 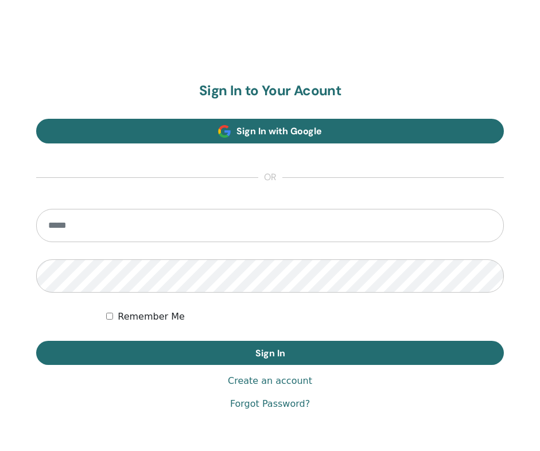 I want to click on span: Sign In, so click(x=270, y=353).